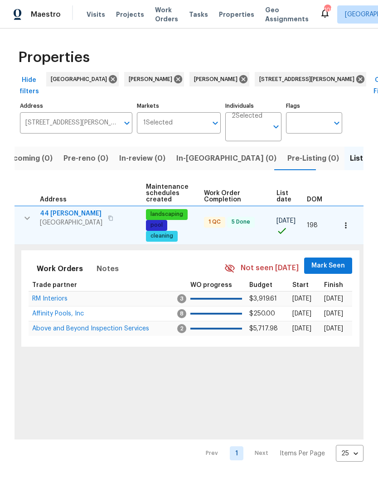 The width and height of the screenshot is (378, 492). Describe the element at coordinates (86, 159) in the screenshot. I see `span: Pre-reno (0)` at that location.